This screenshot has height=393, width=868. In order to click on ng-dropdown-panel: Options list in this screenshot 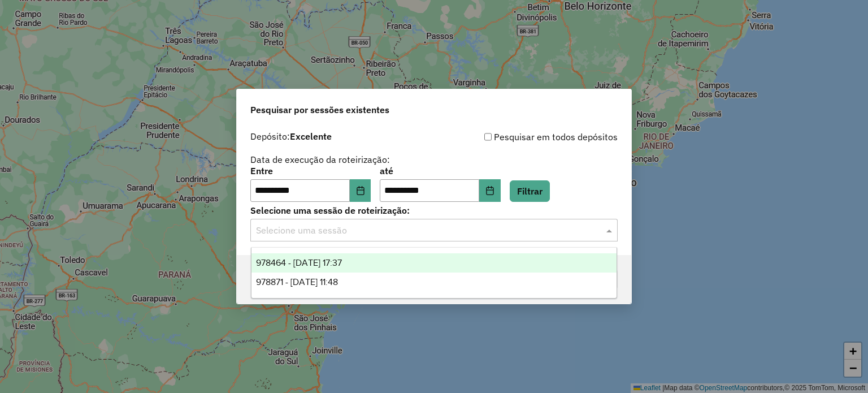, I will do `click(434, 273)`.